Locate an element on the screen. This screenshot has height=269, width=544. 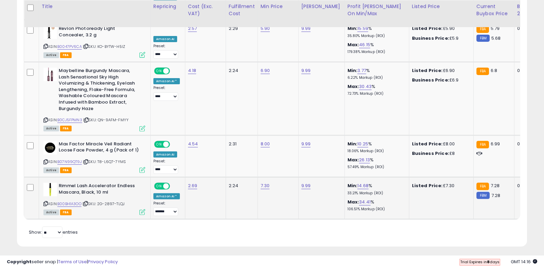
div: BB Share 24h. is located at coordinates (530, 10).